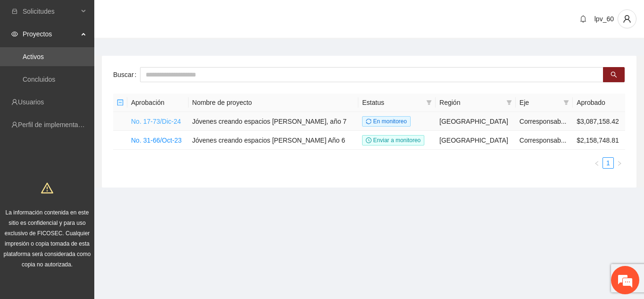 This screenshot has width=644, height=299. I want to click on span: Estamos en línea., so click(93, 144).